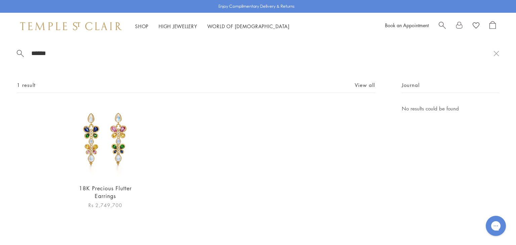 The height and width of the screenshot is (245, 516). What do you see at coordinates (212, 26) in the screenshot?
I see `nav: Main navigation` at bounding box center [212, 26].